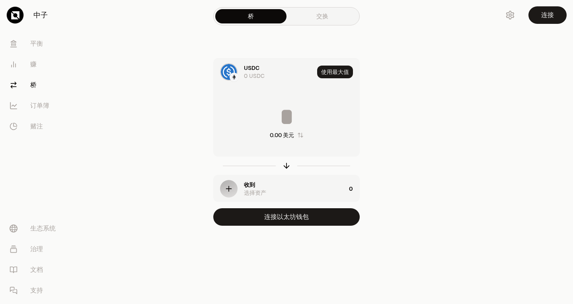 This screenshot has height=304, width=573. What do you see at coordinates (45, 64) in the screenshot?
I see `a: 赚` at bounding box center [45, 64].